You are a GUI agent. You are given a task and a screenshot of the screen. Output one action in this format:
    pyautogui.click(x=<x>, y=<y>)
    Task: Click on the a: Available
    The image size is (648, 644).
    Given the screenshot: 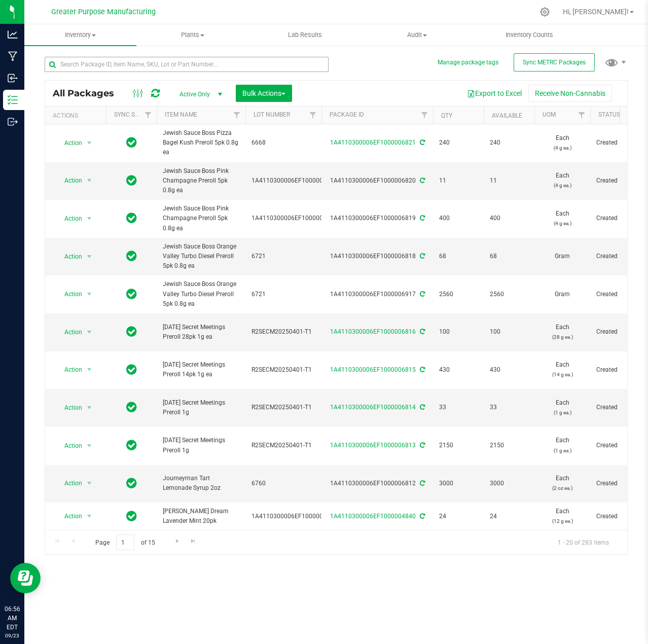 What is the action you would take?
    pyautogui.click(x=507, y=116)
    